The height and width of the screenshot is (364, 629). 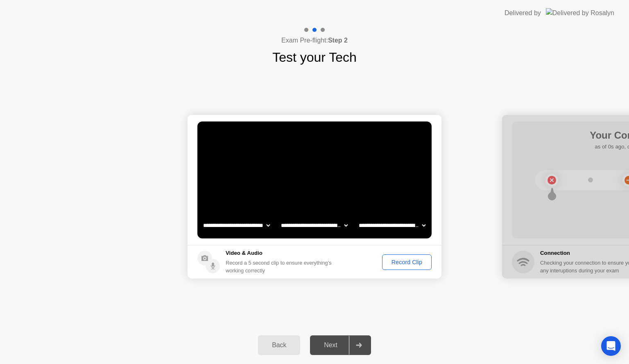 I want to click on button: Back, so click(x=279, y=345).